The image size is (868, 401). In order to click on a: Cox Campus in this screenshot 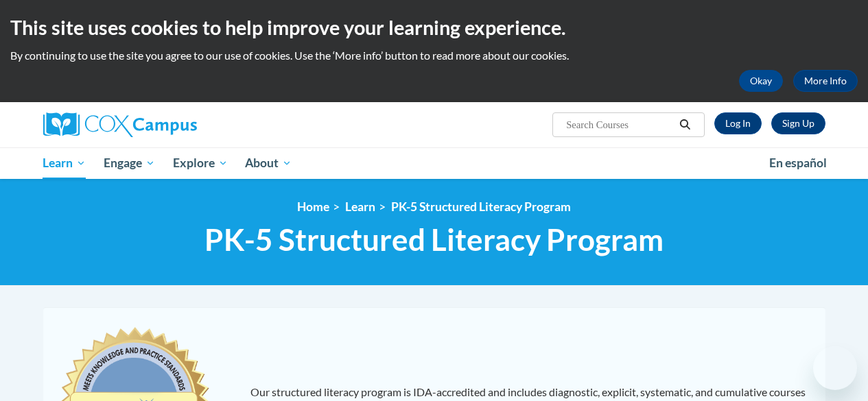, I will do `click(167, 125)`.